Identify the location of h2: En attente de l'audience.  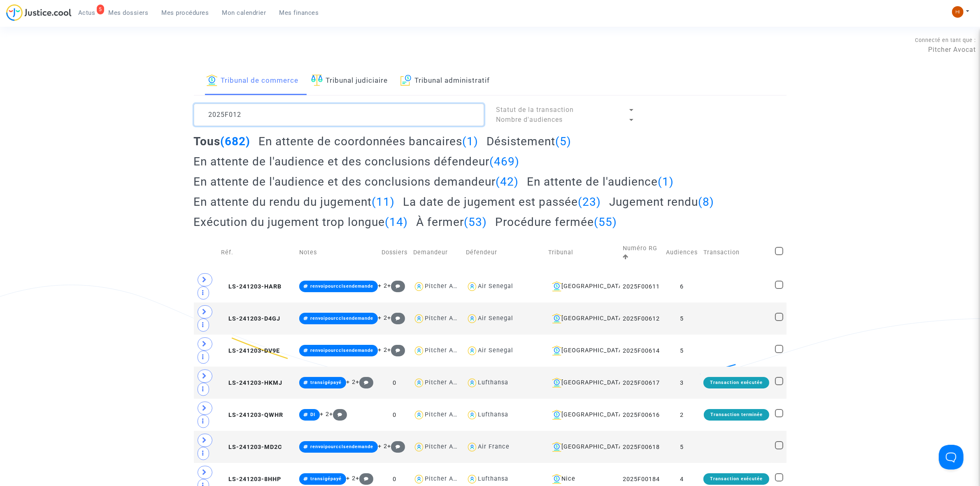
(600, 182).